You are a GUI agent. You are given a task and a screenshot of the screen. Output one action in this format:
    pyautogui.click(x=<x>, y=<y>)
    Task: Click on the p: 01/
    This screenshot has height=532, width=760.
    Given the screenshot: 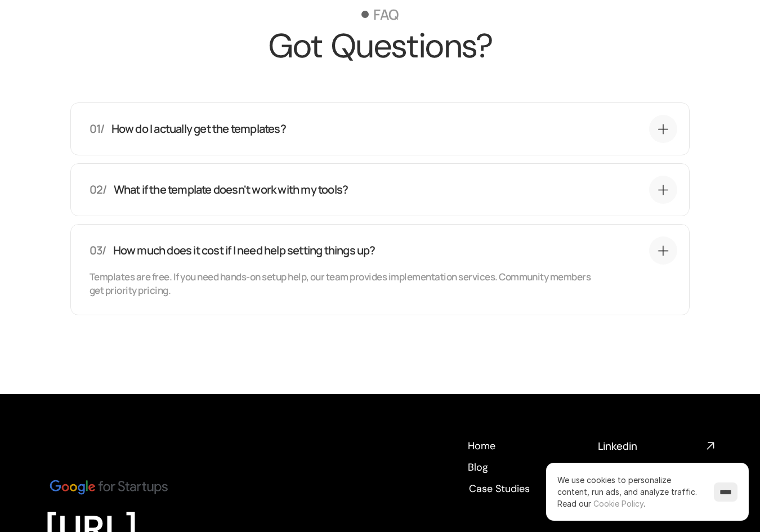 What is the action you would take?
    pyautogui.click(x=96, y=129)
    